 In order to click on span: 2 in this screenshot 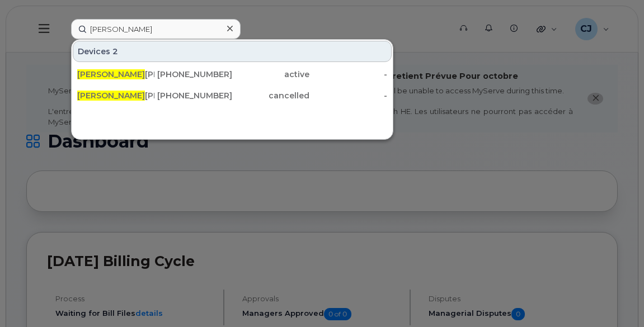, I will do `click(115, 51)`.